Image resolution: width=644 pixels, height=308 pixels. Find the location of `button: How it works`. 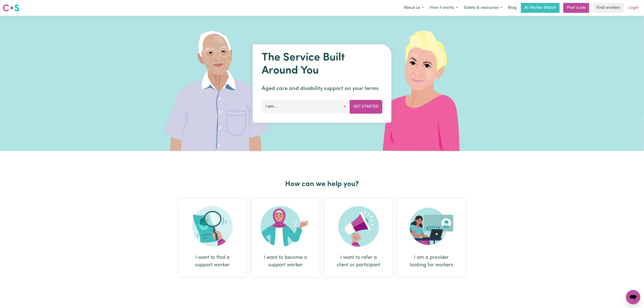

button: How it works is located at coordinates (444, 8).